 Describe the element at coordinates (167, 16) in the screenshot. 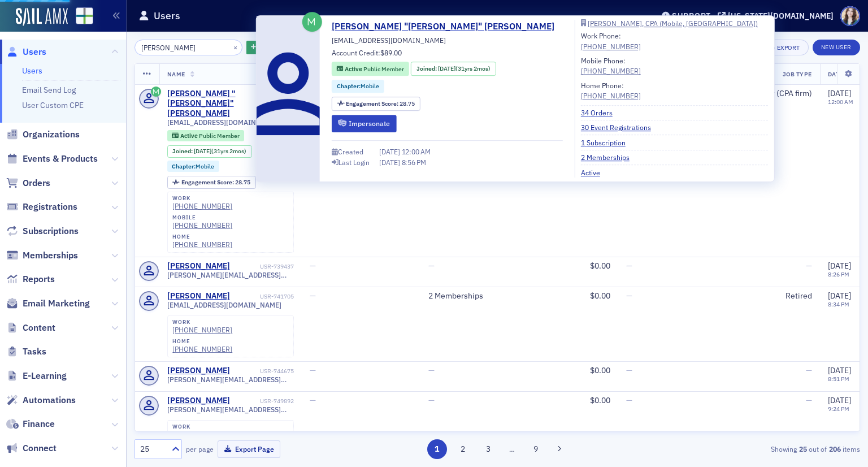

I see `h1: Users` at that location.